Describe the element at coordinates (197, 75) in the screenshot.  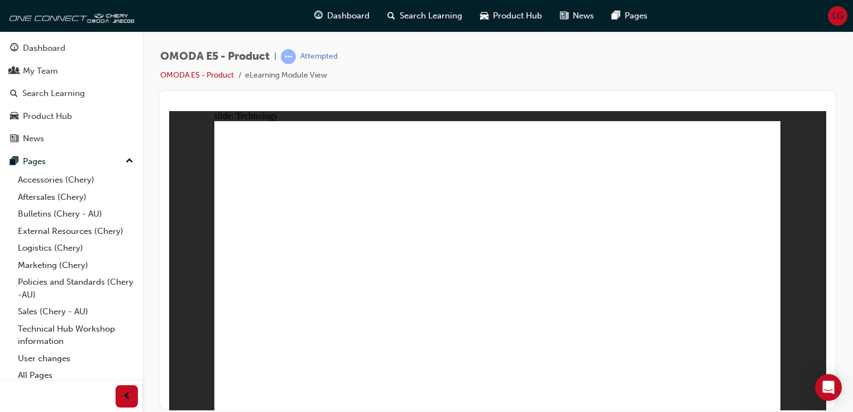
I see `a: OMODA E5 - Product` at that location.